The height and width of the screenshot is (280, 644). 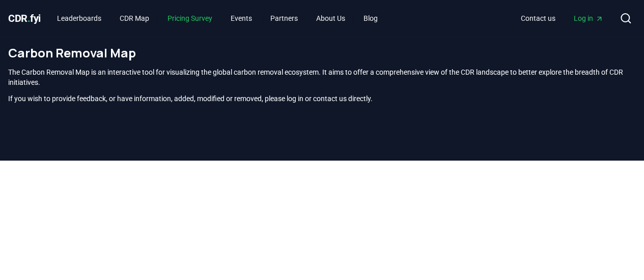 What do you see at coordinates (134, 18) in the screenshot?
I see `a: CDR Map` at bounding box center [134, 18].